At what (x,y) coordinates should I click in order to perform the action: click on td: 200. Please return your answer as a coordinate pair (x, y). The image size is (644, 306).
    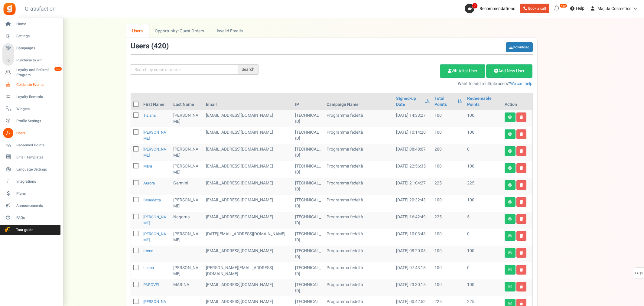
    Looking at the image, I should click on (448, 153).